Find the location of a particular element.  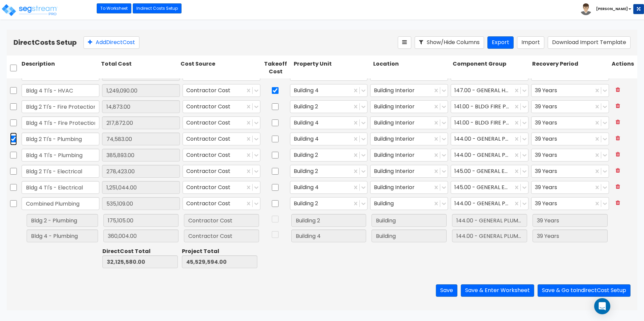

div: Direct Cost Total is located at coordinates (140, 251).